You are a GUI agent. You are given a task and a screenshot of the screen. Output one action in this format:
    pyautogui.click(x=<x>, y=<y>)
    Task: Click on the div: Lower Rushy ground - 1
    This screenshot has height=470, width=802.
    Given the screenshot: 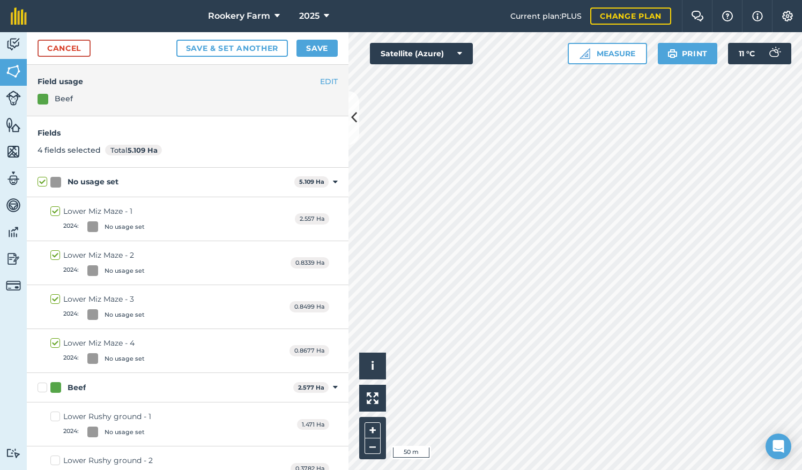 What is the action you would take?
    pyautogui.click(x=107, y=416)
    